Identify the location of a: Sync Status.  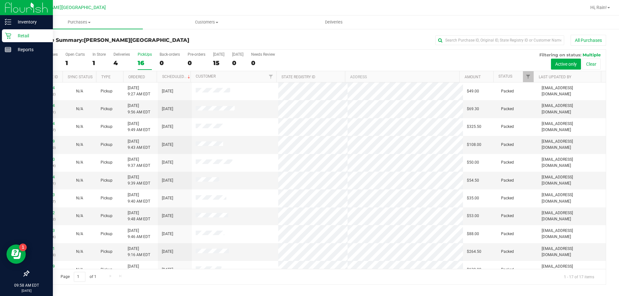
(80, 77).